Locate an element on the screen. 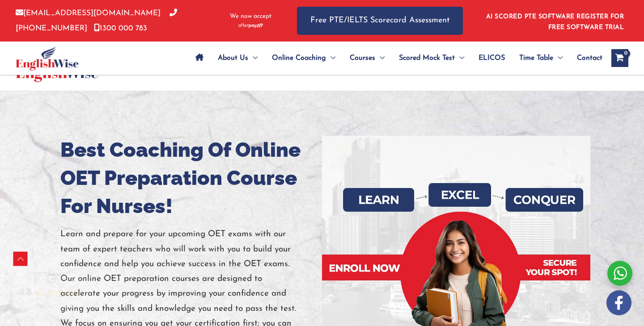 This screenshot has width=644, height=326. a: CoursesMenu Toggle is located at coordinates (367, 58).